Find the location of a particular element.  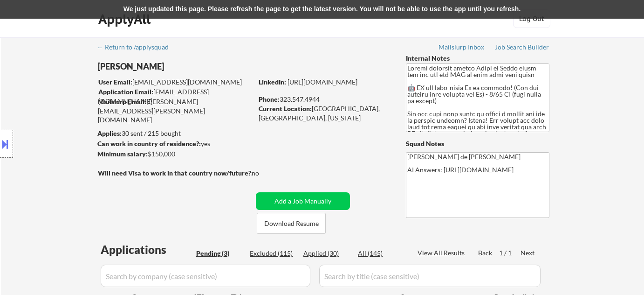

strong: LinkedIn: is located at coordinates (272, 81).